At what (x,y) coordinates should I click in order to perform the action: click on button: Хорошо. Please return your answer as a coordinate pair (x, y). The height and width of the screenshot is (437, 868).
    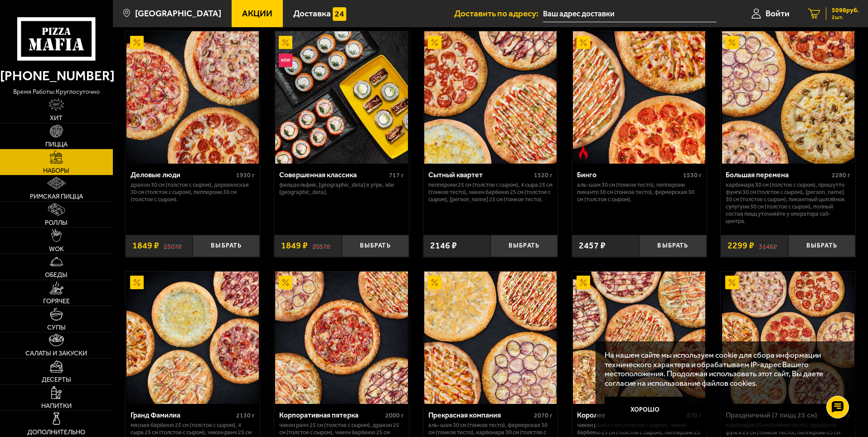
    Looking at the image, I should click on (645, 410).